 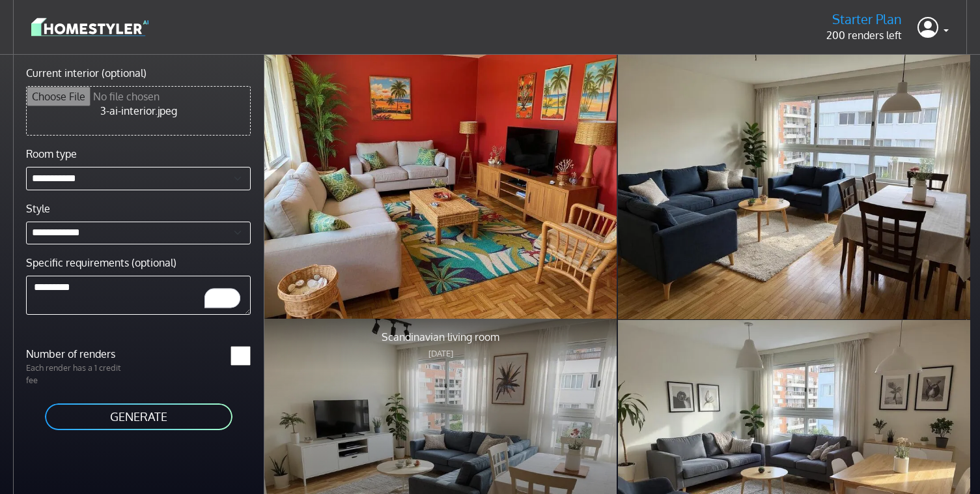 I want to click on p: 200 renders left, so click(x=863, y=35).